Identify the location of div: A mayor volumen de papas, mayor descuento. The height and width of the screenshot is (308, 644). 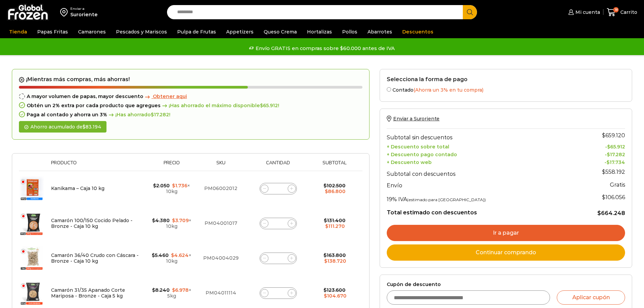
(191, 96).